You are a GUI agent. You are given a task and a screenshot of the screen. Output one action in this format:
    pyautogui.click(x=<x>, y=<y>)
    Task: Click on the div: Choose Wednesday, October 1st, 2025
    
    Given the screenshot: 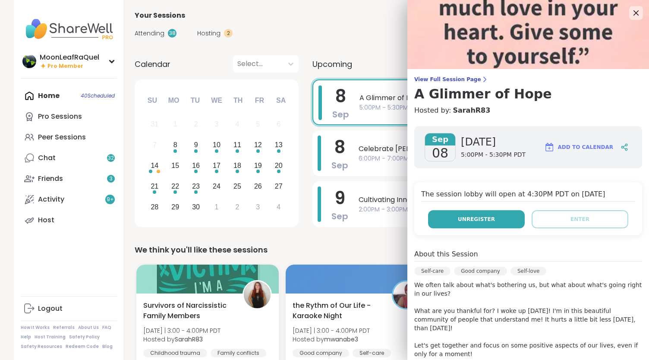 What is the action you would take?
    pyautogui.click(x=216, y=207)
    